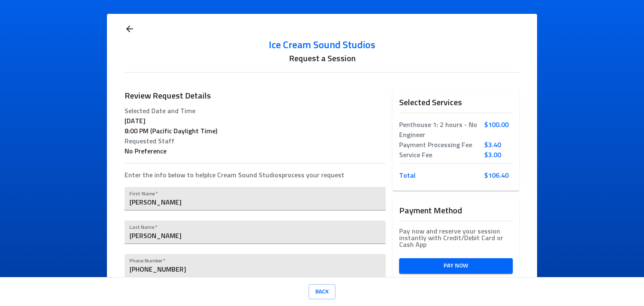 This screenshot has height=306, width=644. I want to click on input: John, so click(255, 199).